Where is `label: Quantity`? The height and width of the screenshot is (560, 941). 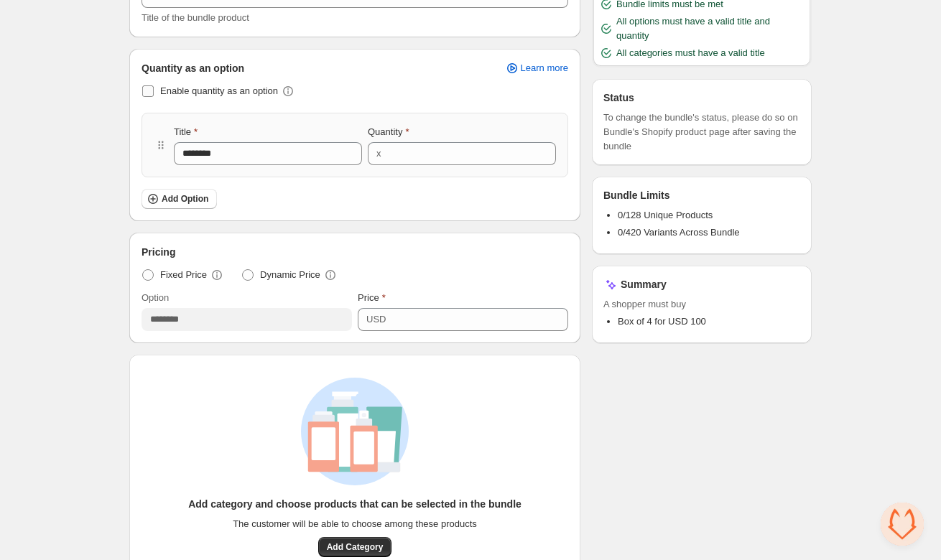 label: Quantity is located at coordinates (388, 132).